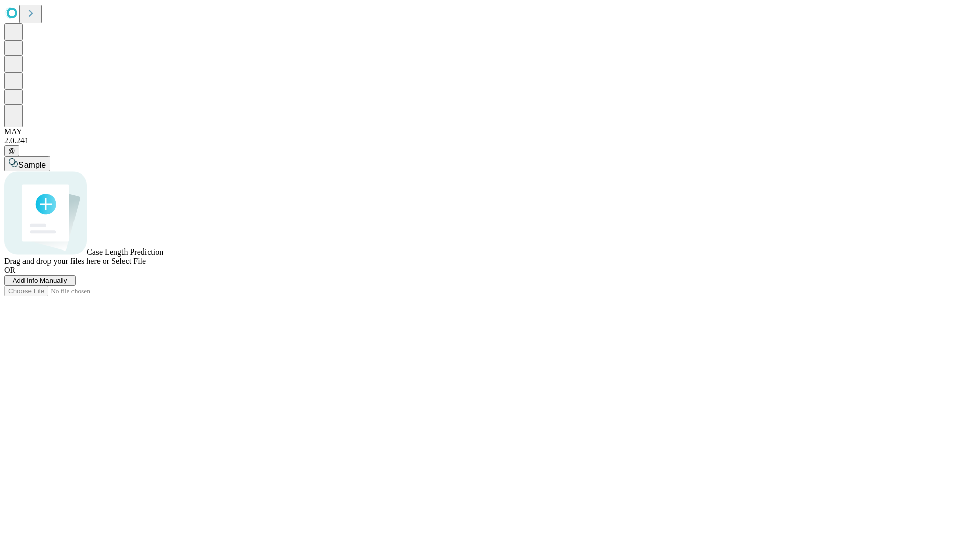 The image size is (980, 551). Describe the element at coordinates (32, 164) in the screenshot. I see `span: Sample` at that location.